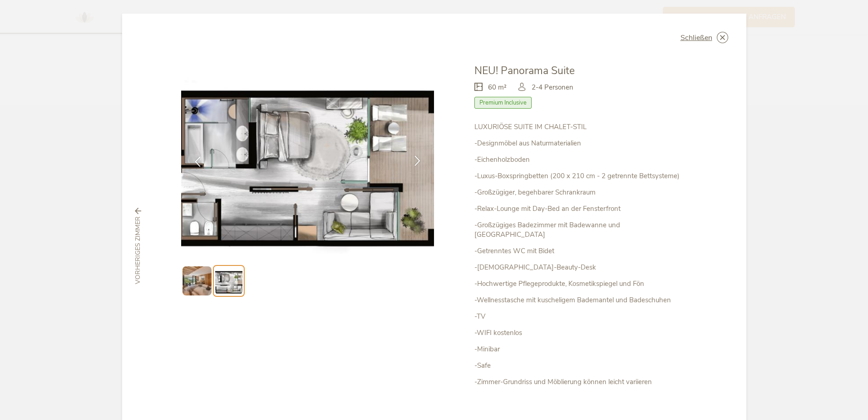 This screenshot has width=868, height=420. I want to click on p: -Safe, so click(580, 365).